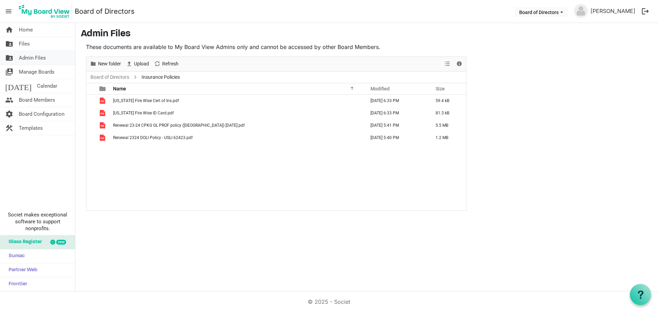  What do you see at coordinates (166, 64) in the screenshot?
I see `div: Refresh` at bounding box center [166, 64].